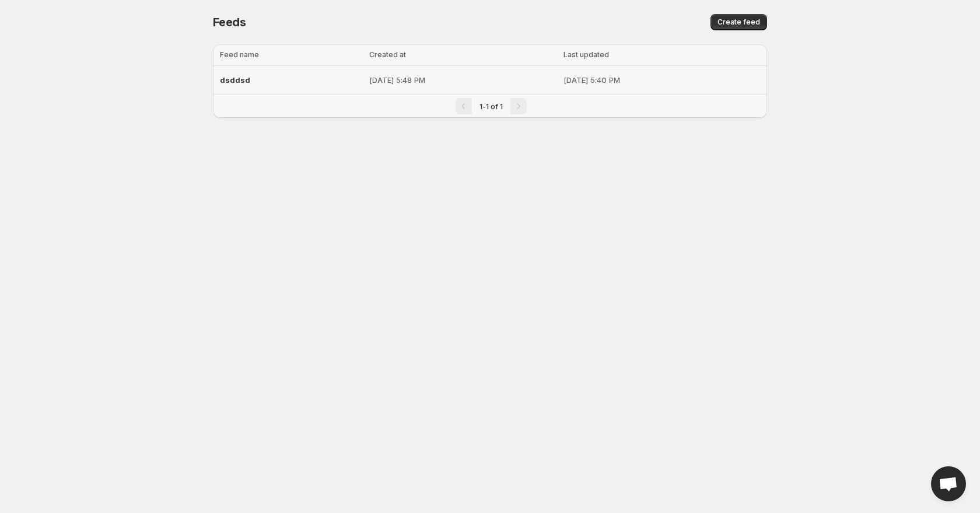 The image size is (980, 513). What do you see at coordinates (738, 22) in the screenshot?
I see `button: Create feed` at bounding box center [738, 22].